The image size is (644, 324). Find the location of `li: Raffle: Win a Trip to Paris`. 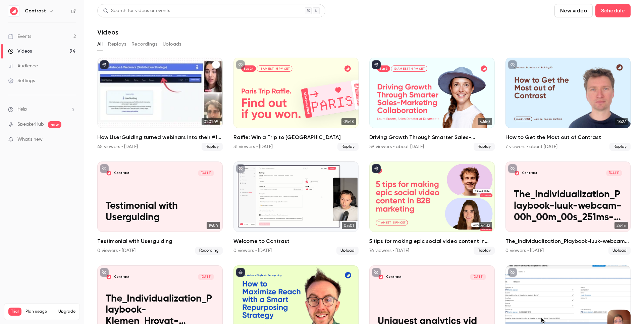

li: Raffle: Win a Trip to Paris is located at coordinates (296, 104).